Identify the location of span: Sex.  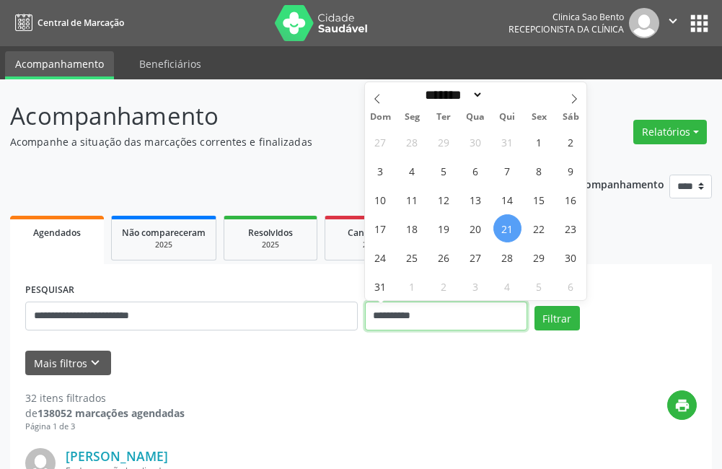
(538, 117).